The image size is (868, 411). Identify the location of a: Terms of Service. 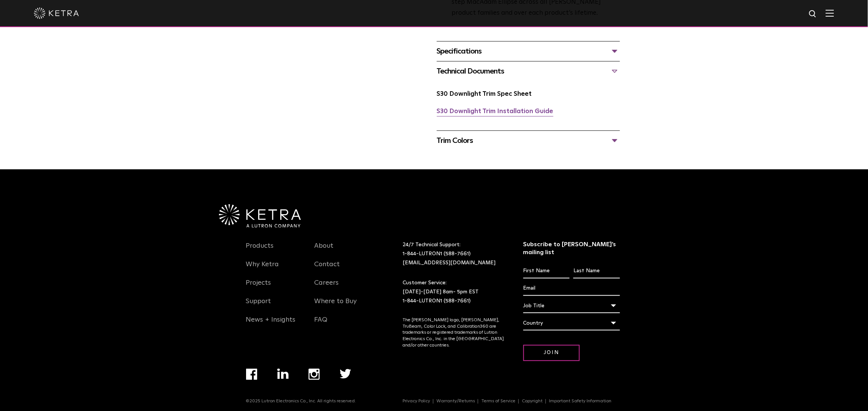
(499, 401).